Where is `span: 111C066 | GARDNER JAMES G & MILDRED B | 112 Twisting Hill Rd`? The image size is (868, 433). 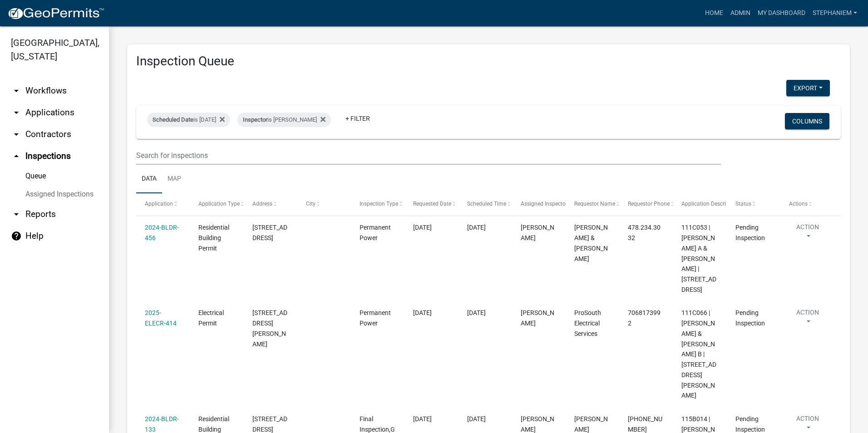
span: 111C066 | GARDNER JAMES G & MILDRED B | 112 Twisting Hill Rd is located at coordinates (698, 354).